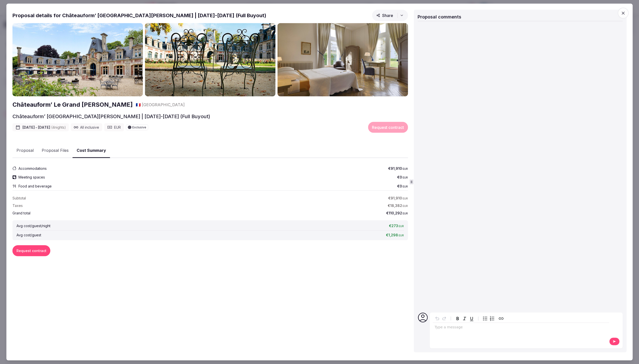 The image size is (639, 364). Describe the element at coordinates (472, 318) in the screenshot. I see `button: Underline` at that location.